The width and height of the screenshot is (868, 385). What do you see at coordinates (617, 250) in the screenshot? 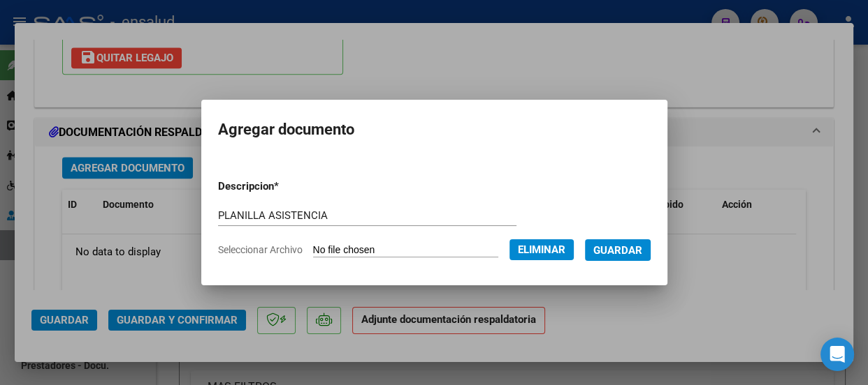
I see `button: Guardar` at bounding box center [617, 250].